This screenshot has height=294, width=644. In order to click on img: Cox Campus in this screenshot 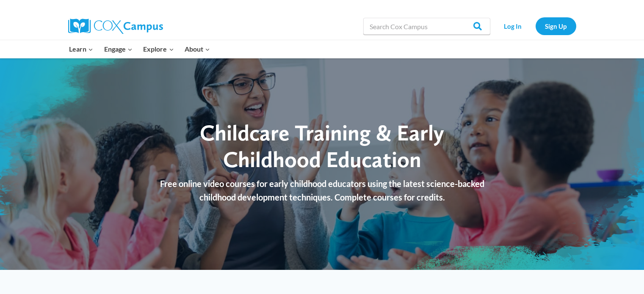, I will do `click(116, 26)`.